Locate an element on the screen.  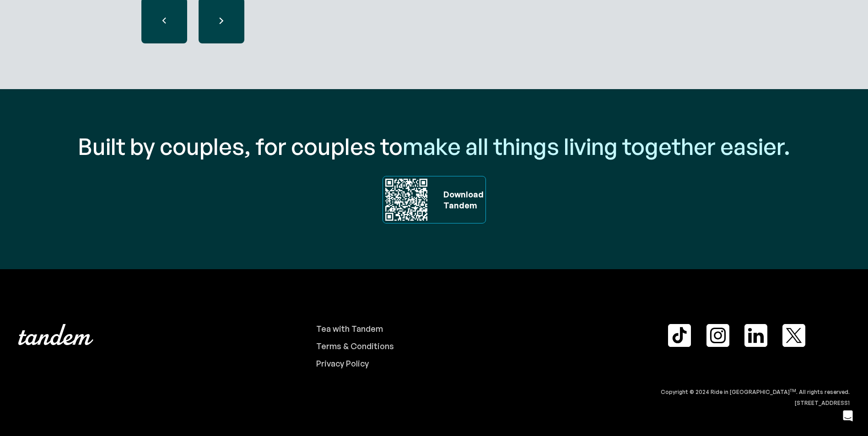
div: Tea with Tandem is located at coordinates (350, 329).